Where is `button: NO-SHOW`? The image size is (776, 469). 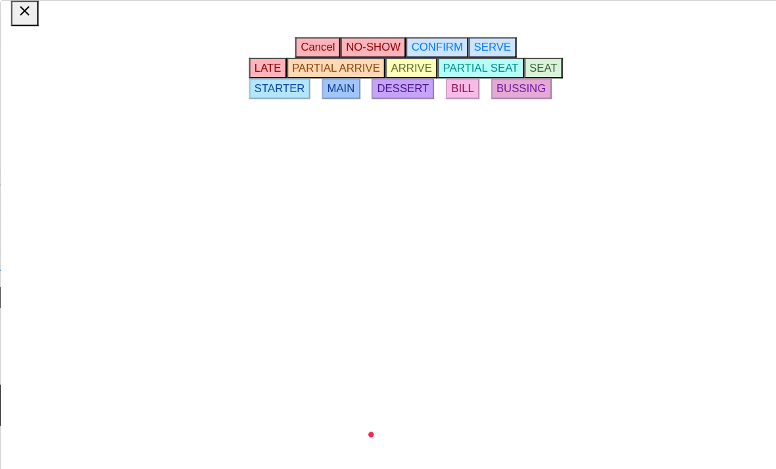
button: NO-SHOW is located at coordinates (356, 45).